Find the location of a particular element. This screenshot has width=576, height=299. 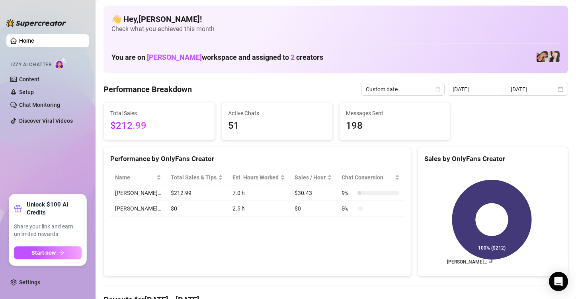

span: swap-right is located at coordinates (505, 89).